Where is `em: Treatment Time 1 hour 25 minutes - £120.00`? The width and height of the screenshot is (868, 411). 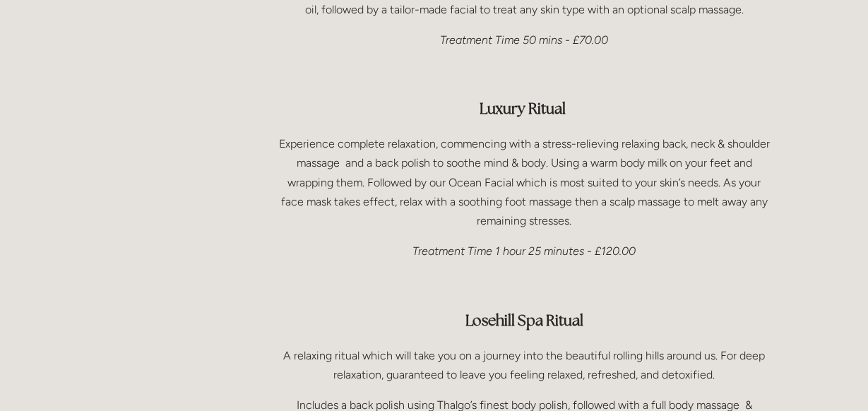
em: Treatment Time 1 hour 25 minutes - £120.00 is located at coordinates (524, 250).